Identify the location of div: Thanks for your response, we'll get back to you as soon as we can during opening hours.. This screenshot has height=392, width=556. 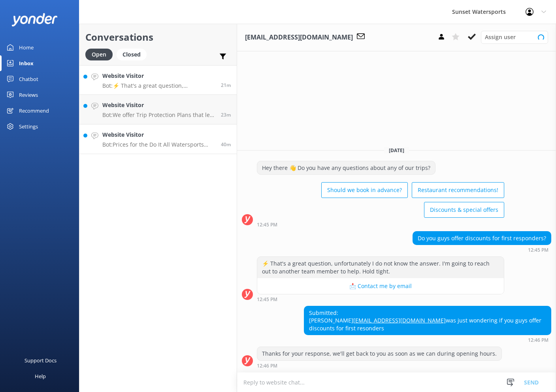
(380, 354).